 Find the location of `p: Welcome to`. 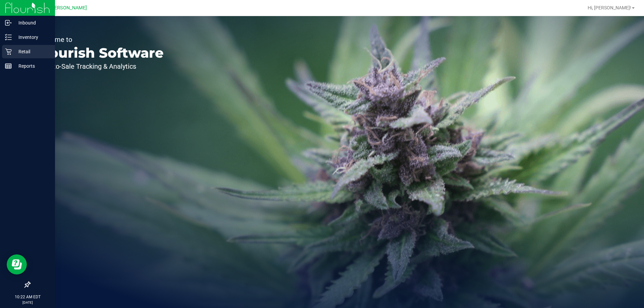

p: Welcome to is located at coordinates (100, 40).